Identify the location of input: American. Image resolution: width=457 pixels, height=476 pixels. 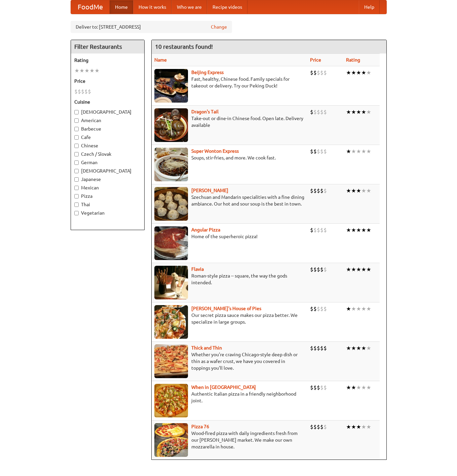
(76, 120).